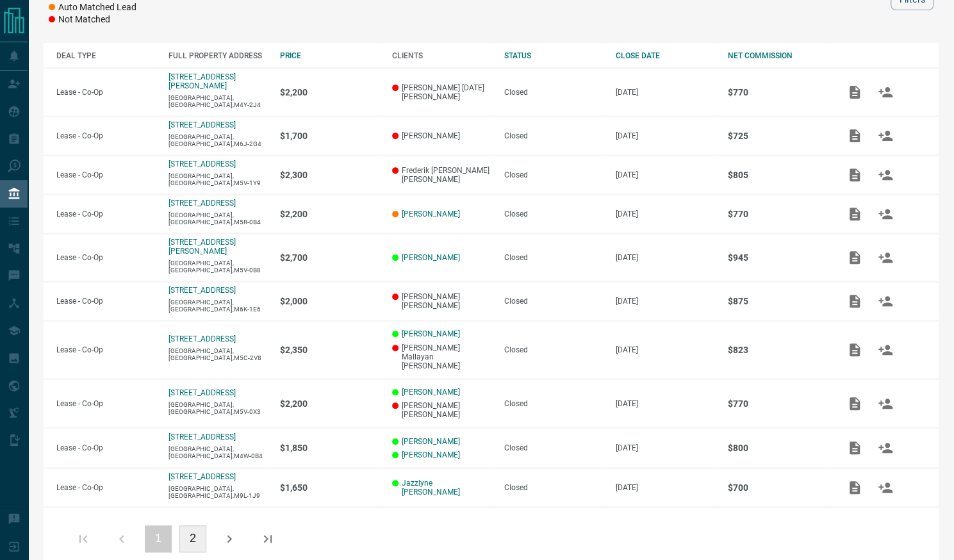 Image resolution: width=954 pixels, height=560 pixels. Describe the element at coordinates (217, 56) in the screenshot. I see `div: FULL PROPERTY ADDRESS` at that location.